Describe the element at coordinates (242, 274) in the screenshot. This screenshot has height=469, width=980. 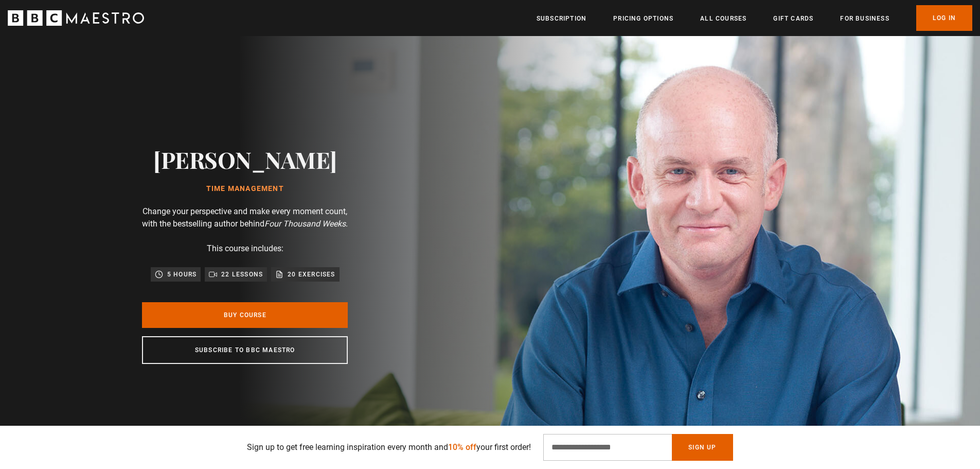
I see `p: 22 lessons` at that location.